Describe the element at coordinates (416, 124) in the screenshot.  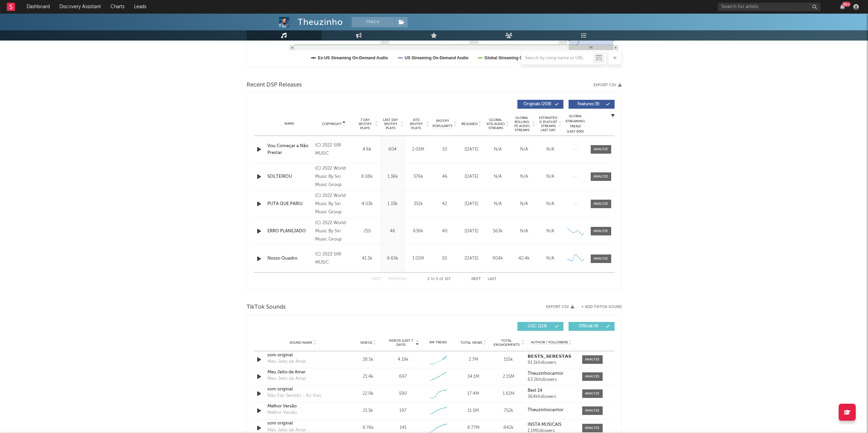
I see `span: ATD Spotify Plays` at that location.